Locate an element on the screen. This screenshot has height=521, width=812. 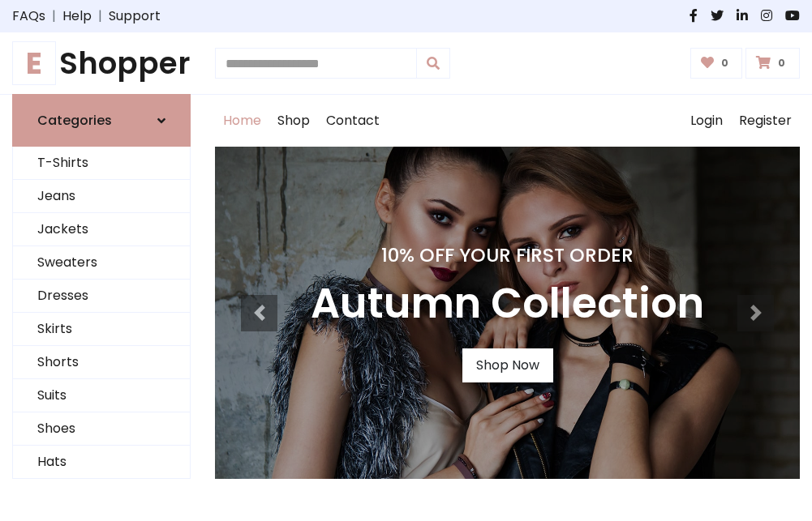
a: Contact is located at coordinates (353, 121).